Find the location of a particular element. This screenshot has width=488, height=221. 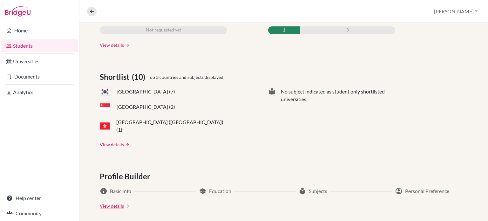

span: HK is located at coordinates (105, 126).